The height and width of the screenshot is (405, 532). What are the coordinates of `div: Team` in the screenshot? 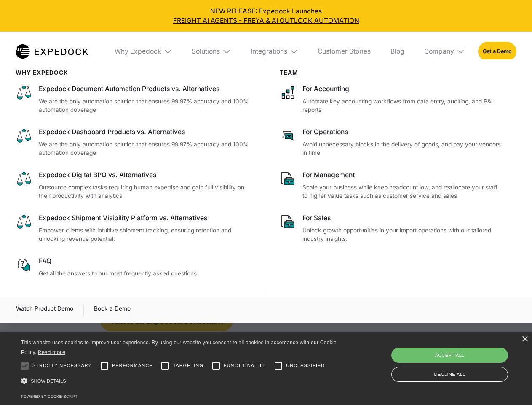 It's located at (391, 72).